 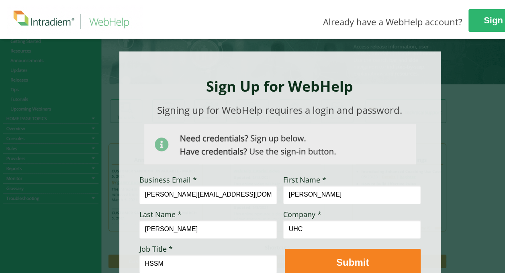 What do you see at coordinates (280, 144) in the screenshot?
I see `img: Need Credentials? Sign up below. Have Credentials? Use the sign-in button.` at bounding box center [280, 144].